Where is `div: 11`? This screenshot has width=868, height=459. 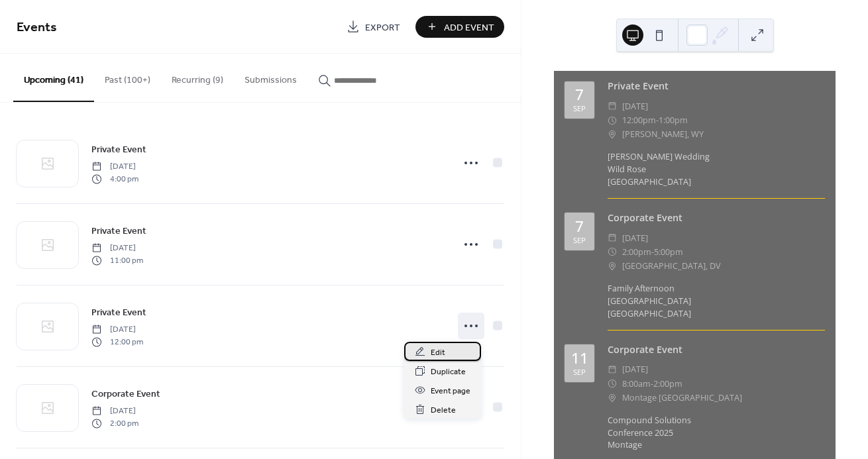
div: 11 is located at coordinates (579, 358).